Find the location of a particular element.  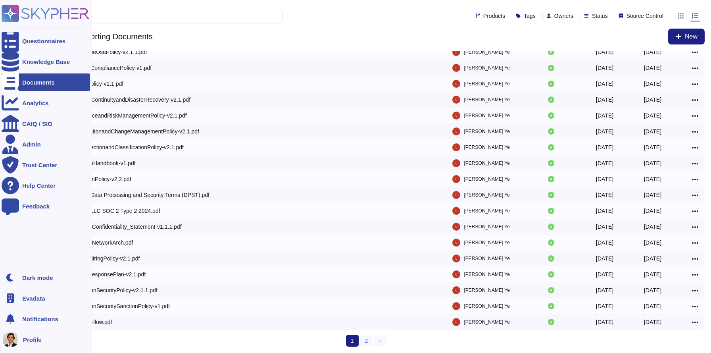

div: Documents is located at coordinates (38, 82).